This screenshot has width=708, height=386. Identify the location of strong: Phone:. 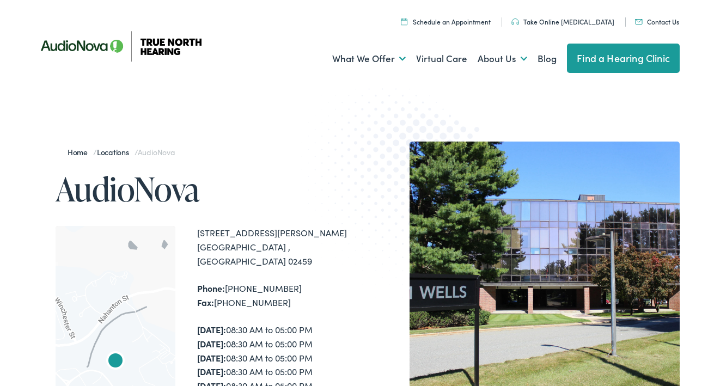
(211, 288).